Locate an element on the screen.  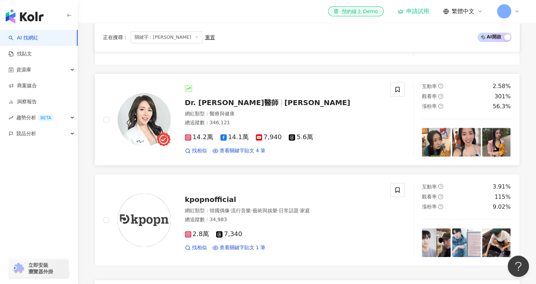
span: 資源庫 is located at coordinates (24, 69).